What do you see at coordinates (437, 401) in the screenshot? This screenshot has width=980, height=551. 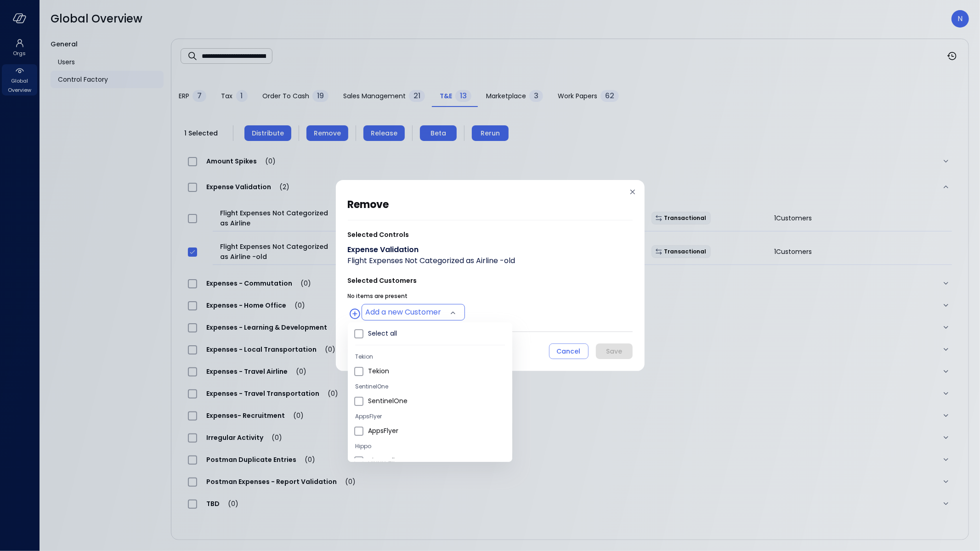 I see `div: SentinelOne` at bounding box center [437, 401].